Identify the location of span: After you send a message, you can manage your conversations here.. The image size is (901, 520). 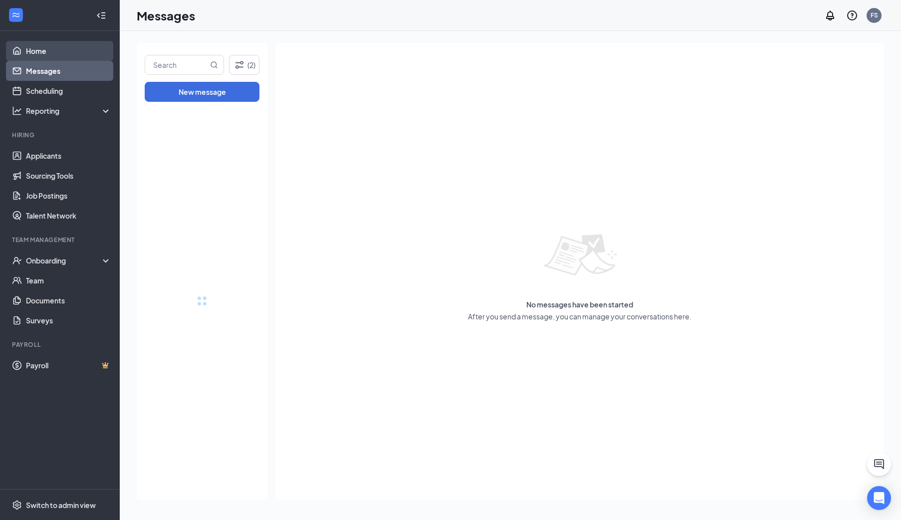
(580, 316).